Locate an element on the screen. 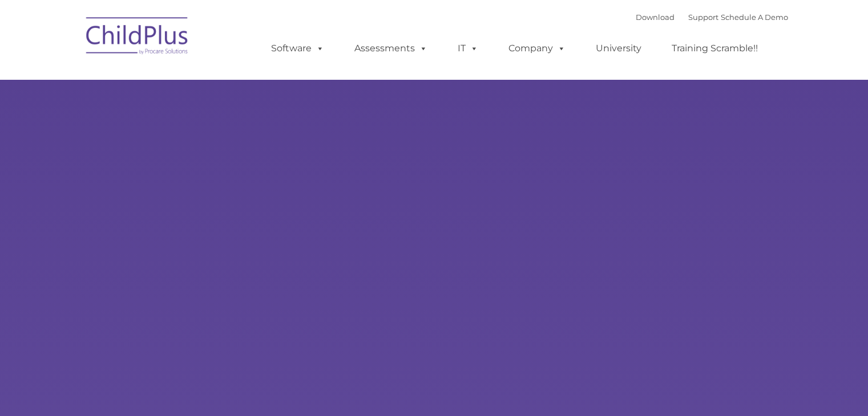 The width and height of the screenshot is (868, 416). a: Schedule A Demo is located at coordinates (754, 17).